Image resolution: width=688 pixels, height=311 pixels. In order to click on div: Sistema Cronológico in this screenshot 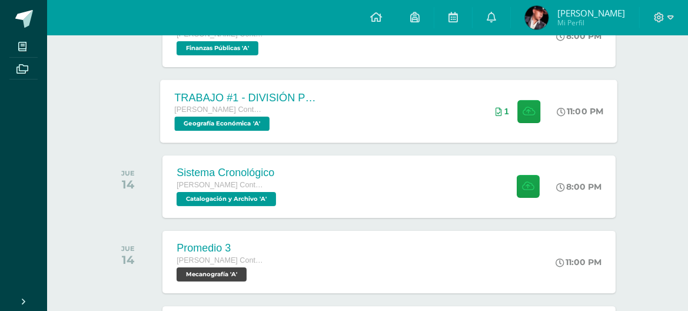, I will do `click(228, 172)`.